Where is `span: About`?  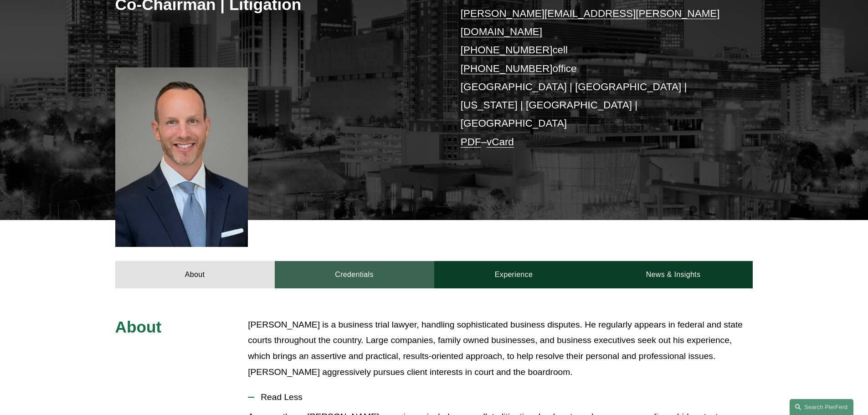
span: About is located at coordinates (138, 327).